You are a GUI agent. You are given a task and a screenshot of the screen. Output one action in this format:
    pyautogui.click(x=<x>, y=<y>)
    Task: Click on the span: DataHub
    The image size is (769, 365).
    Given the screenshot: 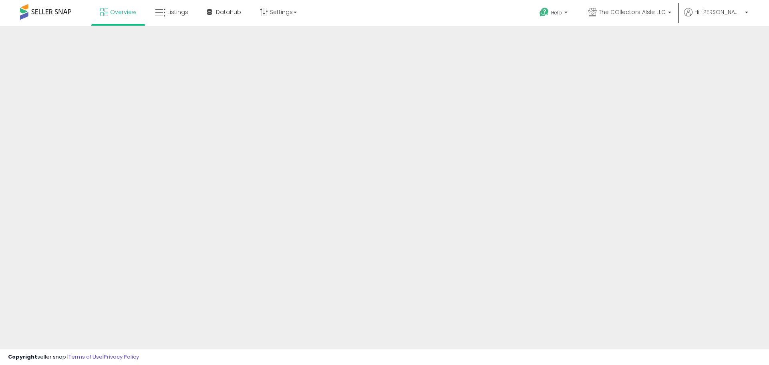 What is the action you would take?
    pyautogui.click(x=228, y=12)
    